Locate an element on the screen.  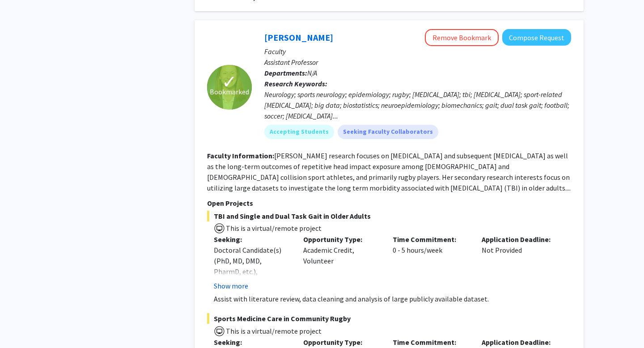
b: Research Keywords: is located at coordinates (296, 84).